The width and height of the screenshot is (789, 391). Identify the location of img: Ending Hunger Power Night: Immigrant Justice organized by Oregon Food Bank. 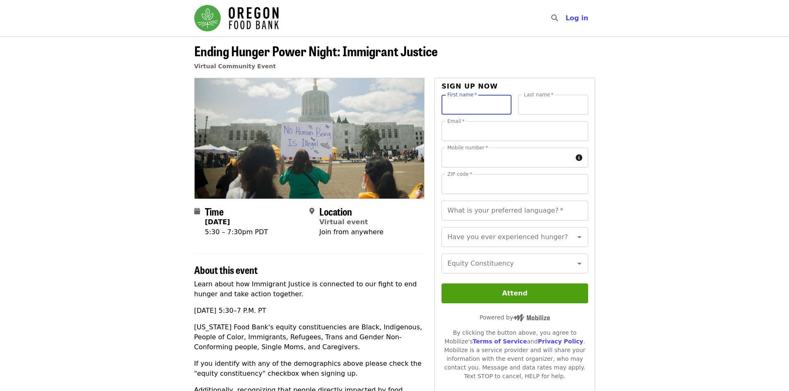
(309, 138).